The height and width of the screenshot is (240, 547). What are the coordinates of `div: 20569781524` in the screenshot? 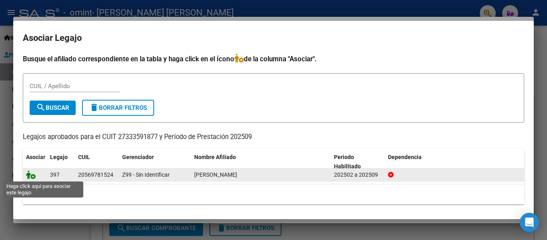 It's located at (96, 175).